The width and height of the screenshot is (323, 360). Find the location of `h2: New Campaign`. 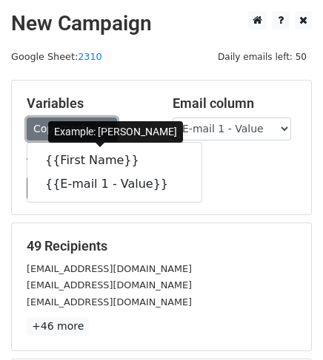

h2: New Campaign is located at coordinates (161, 24).